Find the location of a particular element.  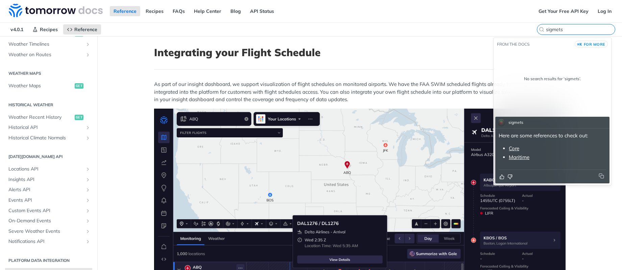

a: Weather Mapsget is located at coordinates (49, 86).